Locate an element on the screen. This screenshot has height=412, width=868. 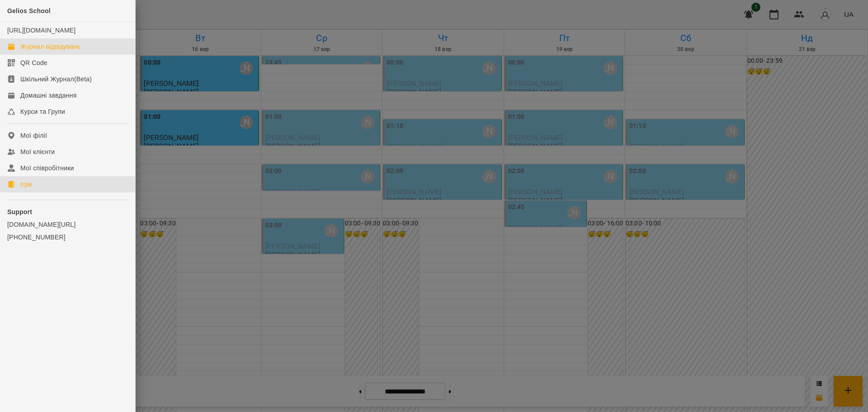
span: Gelios School is located at coordinates (29, 11).